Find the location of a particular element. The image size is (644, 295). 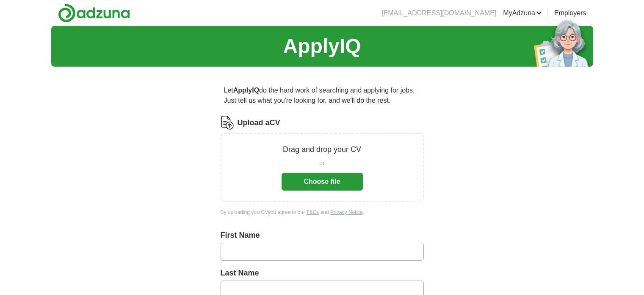

a: T&Cs is located at coordinates (312, 212).